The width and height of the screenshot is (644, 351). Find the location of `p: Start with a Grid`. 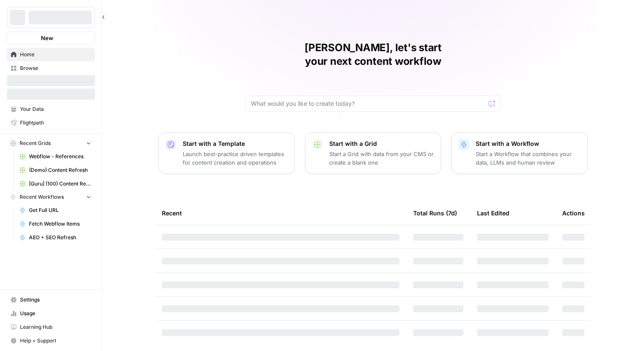

p: Start with a Grid is located at coordinates (381, 144).